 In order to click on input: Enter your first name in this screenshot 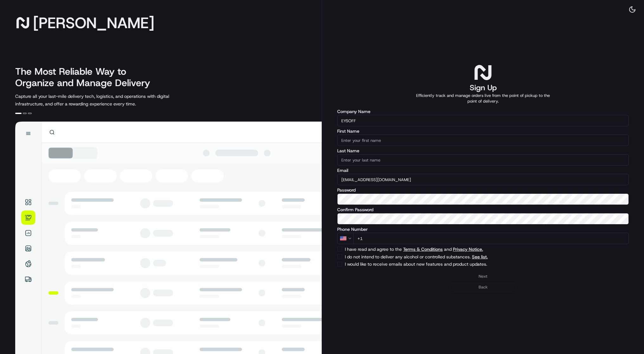, I will do `click(483, 140)`.